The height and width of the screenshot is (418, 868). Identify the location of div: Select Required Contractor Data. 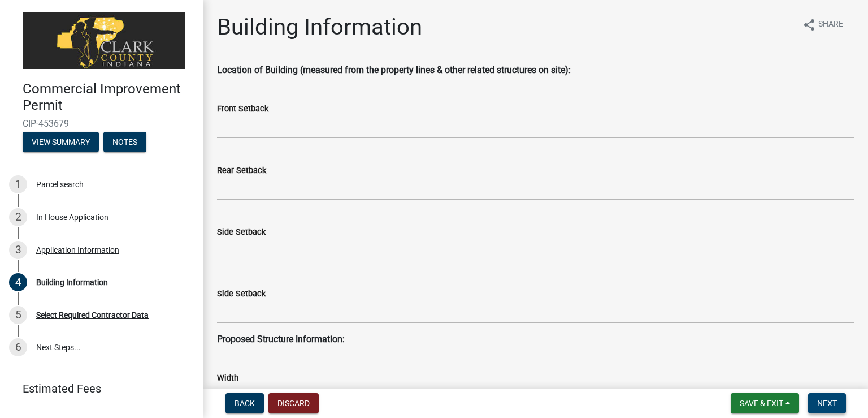
(92, 315).